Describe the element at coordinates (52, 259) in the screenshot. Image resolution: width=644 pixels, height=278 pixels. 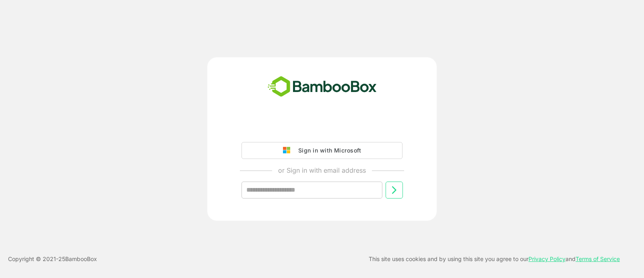
I see `p: Copyright © 2021- 25 BambooBox` at that location.